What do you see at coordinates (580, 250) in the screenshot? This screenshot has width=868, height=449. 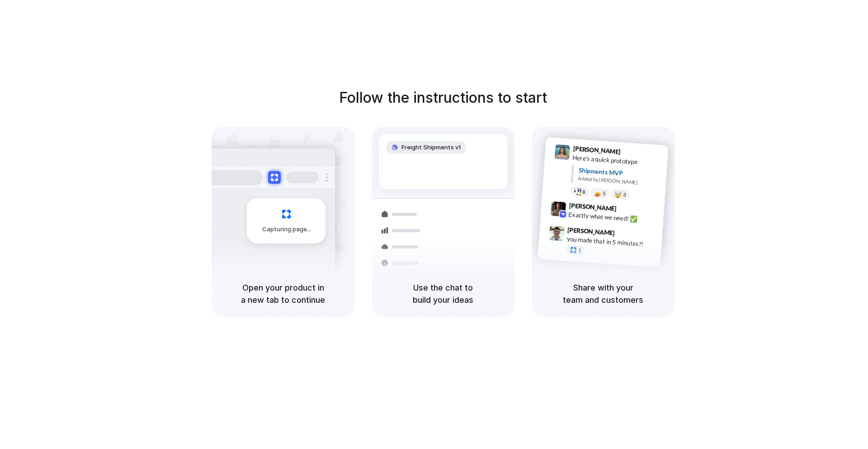 I see `span: 1` at bounding box center [580, 250].